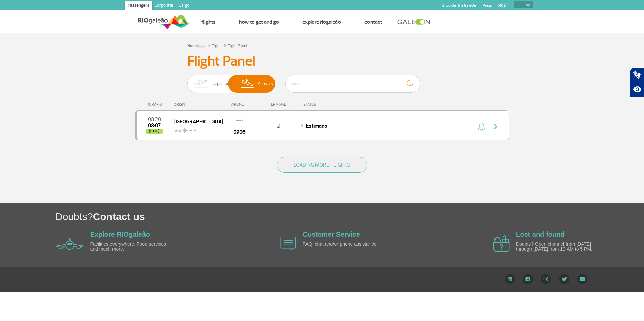 Image resolution: width=644 pixels, height=321 pixels. Describe the element at coordinates (487, 5) in the screenshot. I see `a: Press` at that location.